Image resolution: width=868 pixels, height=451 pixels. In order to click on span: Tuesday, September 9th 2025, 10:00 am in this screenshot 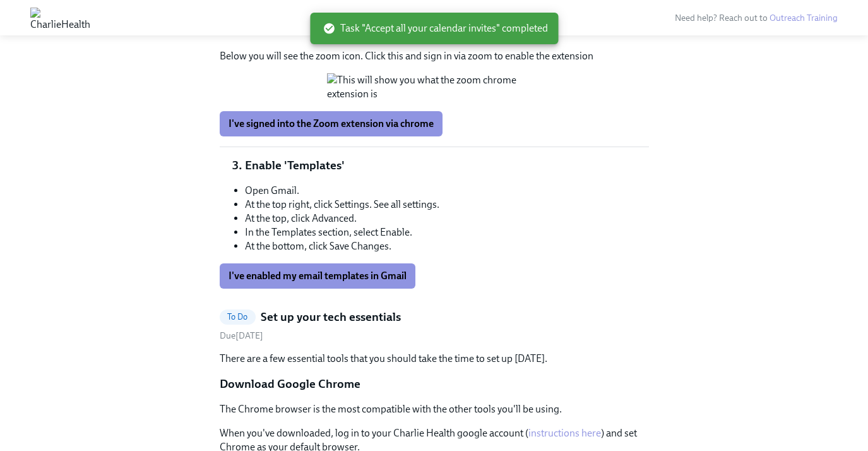, I will do `click(241, 336)`.